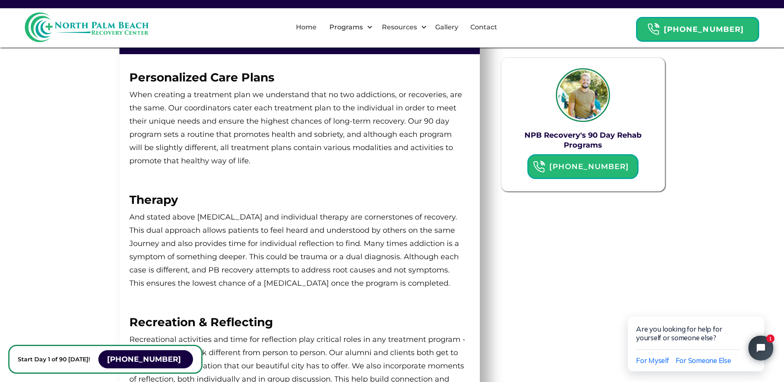 The width and height of the screenshot is (784, 382). What do you see at coordinates (93, 70) in the screenshot?
I see `span: For Someone Else` at bounding box center [93, 70].